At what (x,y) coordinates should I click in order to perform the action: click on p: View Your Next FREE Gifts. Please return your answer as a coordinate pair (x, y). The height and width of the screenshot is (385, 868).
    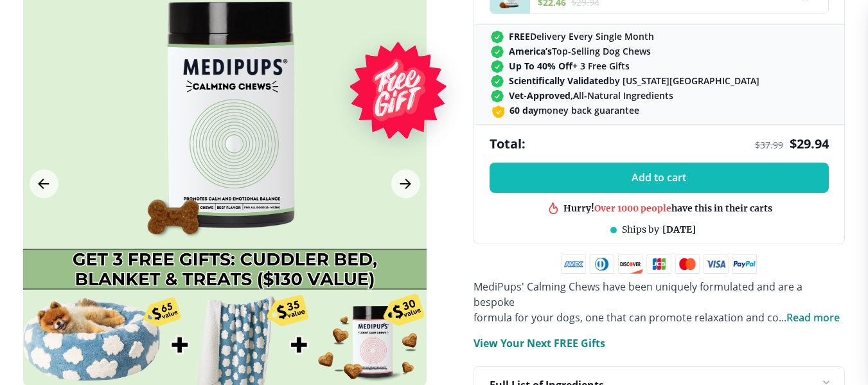
    Looking at the image, I should click on (539, 343).